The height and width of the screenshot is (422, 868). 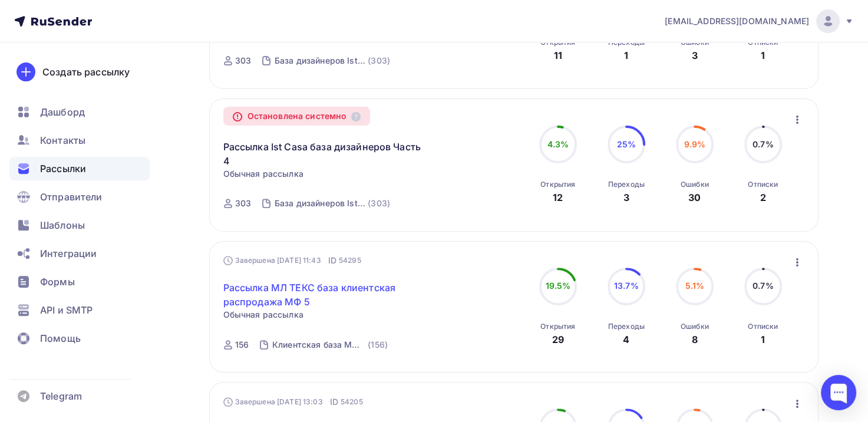 What do you see at coordinates (79, 112) in the screenshot?
I see `a: Дашборд` at bounding box center [79, 112].